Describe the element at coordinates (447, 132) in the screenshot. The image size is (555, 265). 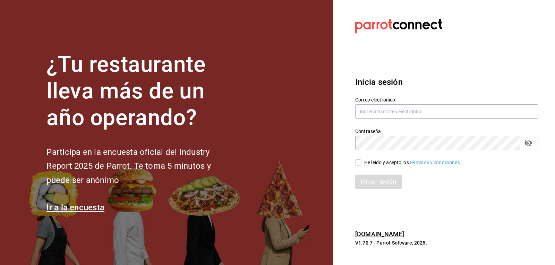
I see `label: Contraseña` at that location.